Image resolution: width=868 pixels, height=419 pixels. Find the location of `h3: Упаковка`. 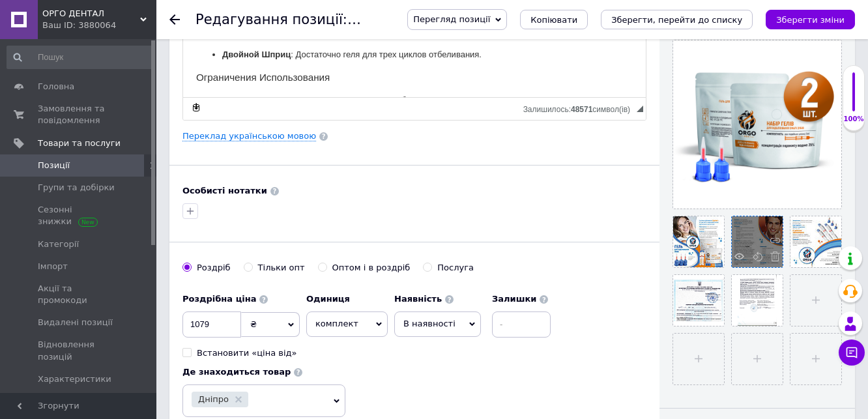

h3: Упаковка is located at coordinates (231, 99).